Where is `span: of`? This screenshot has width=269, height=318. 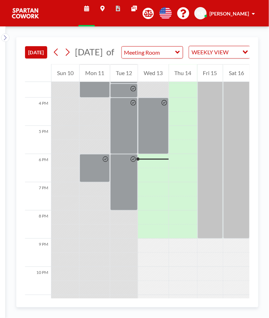 span: of is located at coordinates (110, 52).